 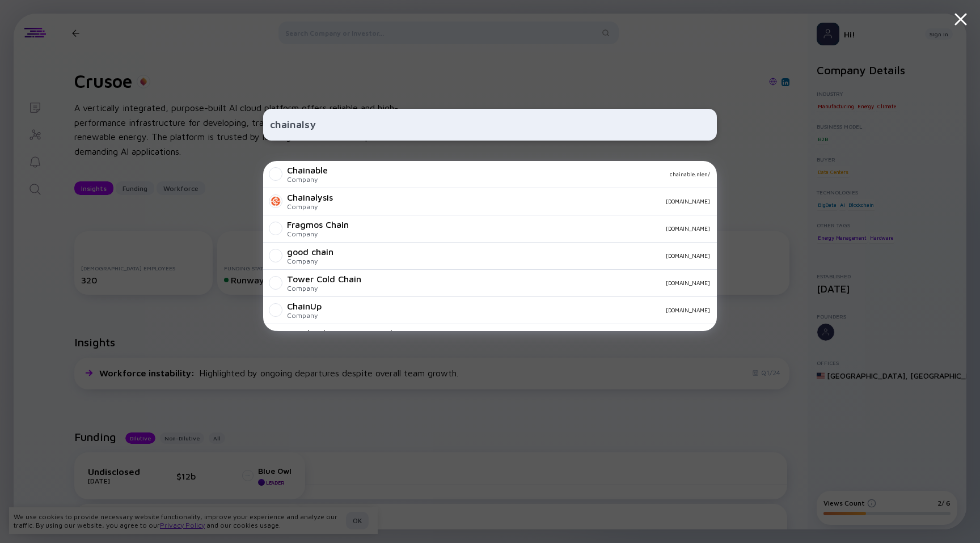 What do you see at coordinates (340, 333) in the screenshot?
I see `div: Supply Chain In-Sites Ltd` at bounding box center [340, 333].